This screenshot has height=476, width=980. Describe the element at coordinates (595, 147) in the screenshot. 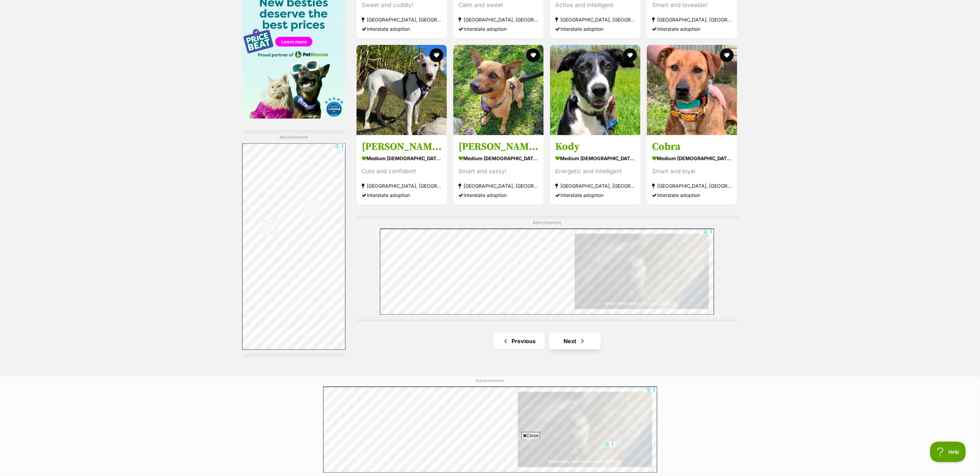

I see `h3: Kody` at that location.